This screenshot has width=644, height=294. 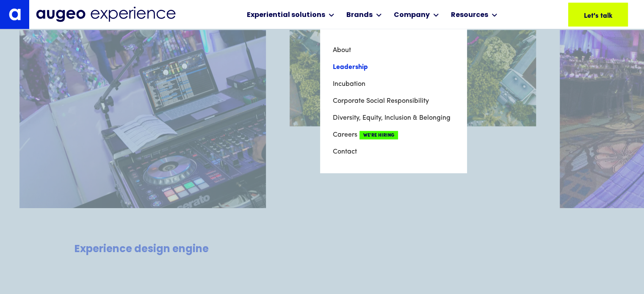 I want to click on a: CareersWe're Hiring, so click(x=393, y=135).